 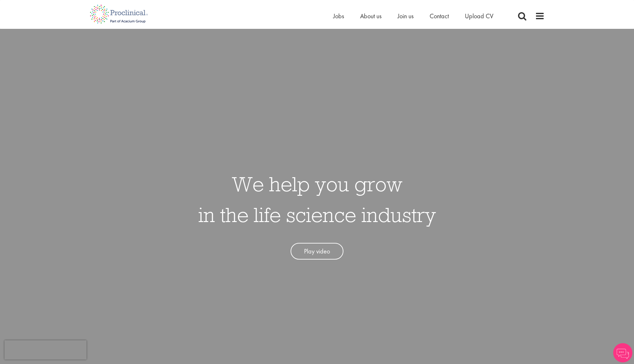 I want to click on a: Join us, so click(x=406, y=16).